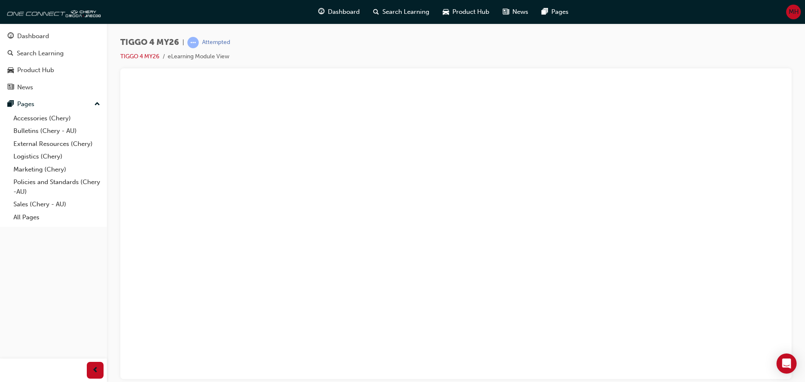 The image size is (805, 382). What do you see at coordinates (53, 104) in the screenshot?
I see `button: Pages` at bounding box center [53, 104].